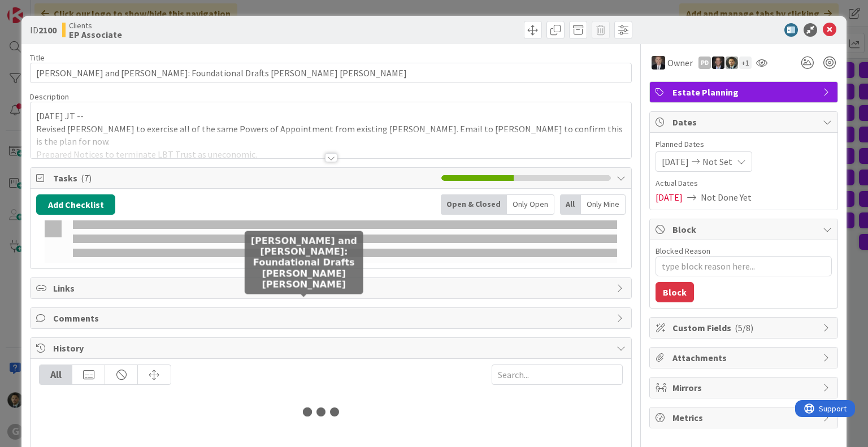 This screenshot has width=868, height=447. What do you see at coordinates (86, 178) in the screenshot?
I see `span: ( 7 )` at bounding box center [86, 178].